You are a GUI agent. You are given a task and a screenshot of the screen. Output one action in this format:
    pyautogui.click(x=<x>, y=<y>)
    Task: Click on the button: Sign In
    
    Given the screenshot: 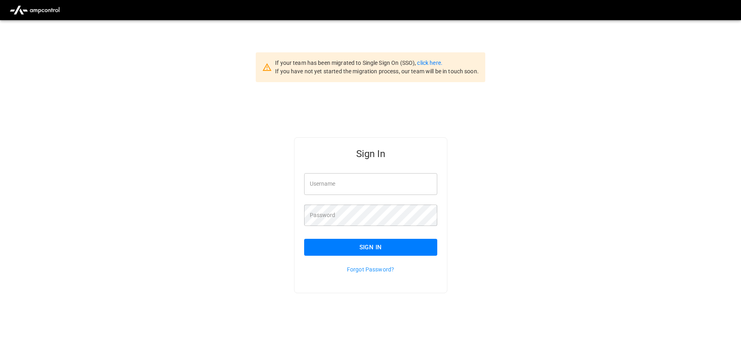 What is the action you would take?
    pyautogui.click(x=370, y=248)
    